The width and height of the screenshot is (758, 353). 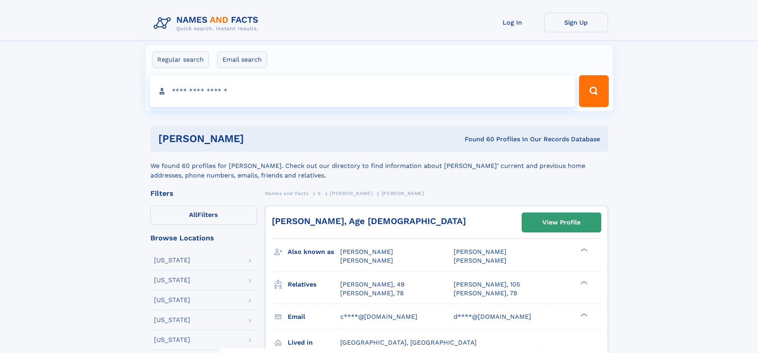 I want to click on div: Found 60 Profiles In Our Records Database, so click(x=477, y=139).